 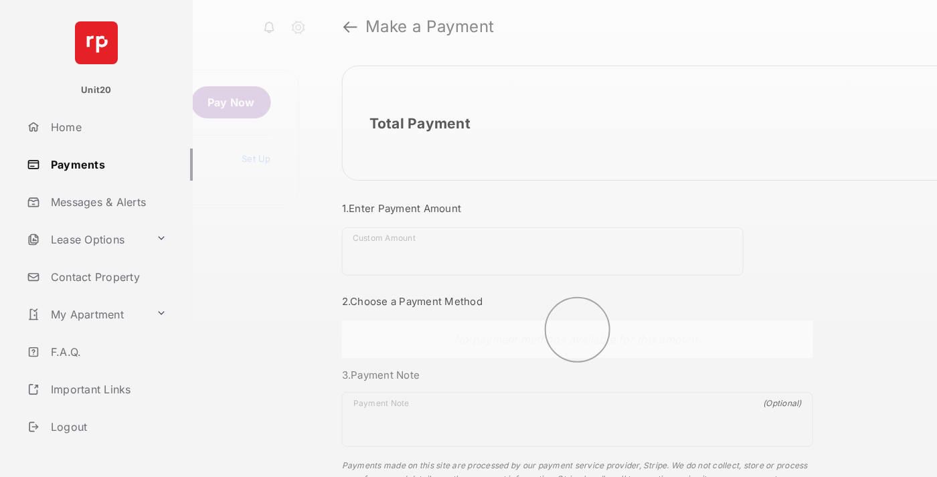 I want to click on strong: Make a Payment, so click(x=430, y=27).